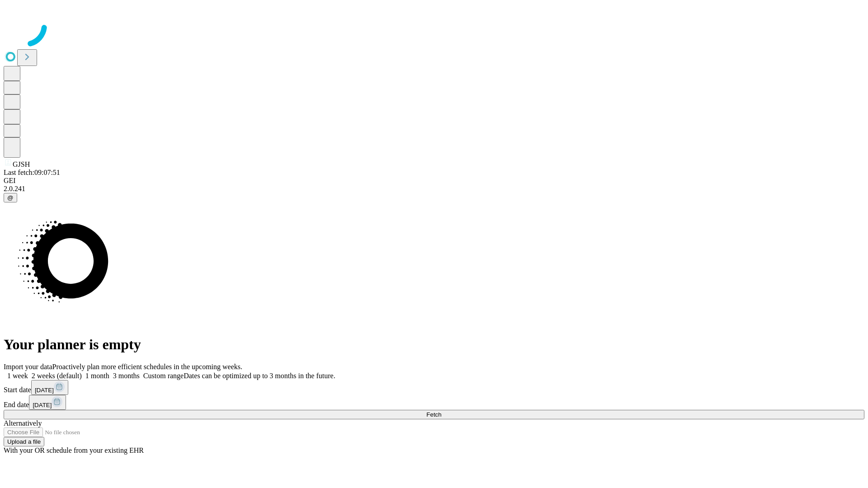  What do you see at coordinates (28, 367) in the screenshot?
I see `span: Import your data` at bounding box center [28, 367].